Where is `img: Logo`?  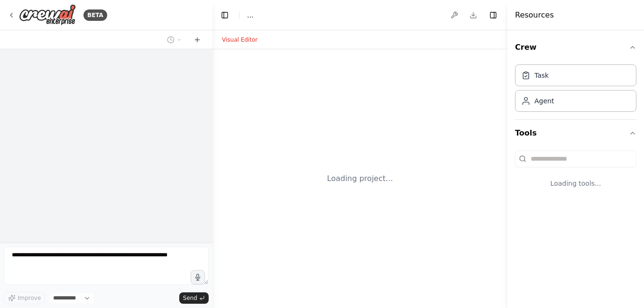
img: Logo is located at coordinates (47, 15).